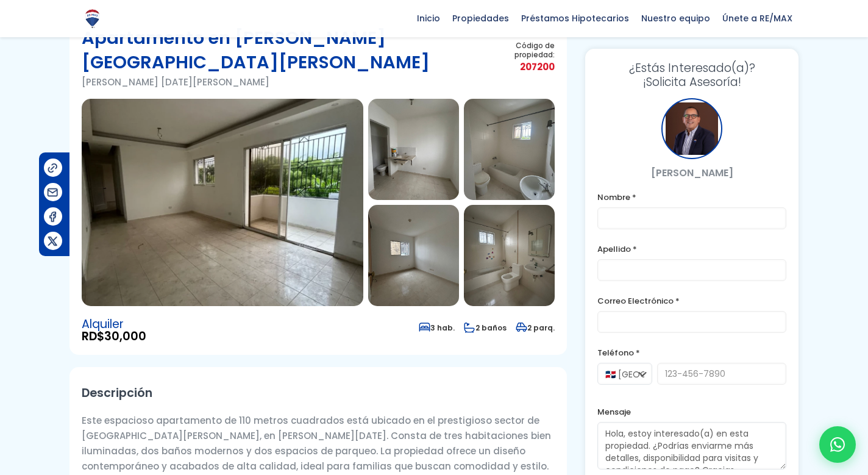 The image size is (868, 475). I want to click on h3: ¡Solicita Asesoría!, so click(692, 75).